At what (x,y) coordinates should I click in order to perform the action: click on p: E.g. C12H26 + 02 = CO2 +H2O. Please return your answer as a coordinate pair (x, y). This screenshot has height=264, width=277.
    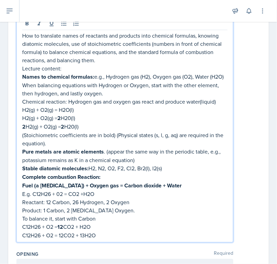
    Looking at the image, I should click on (125, 194).